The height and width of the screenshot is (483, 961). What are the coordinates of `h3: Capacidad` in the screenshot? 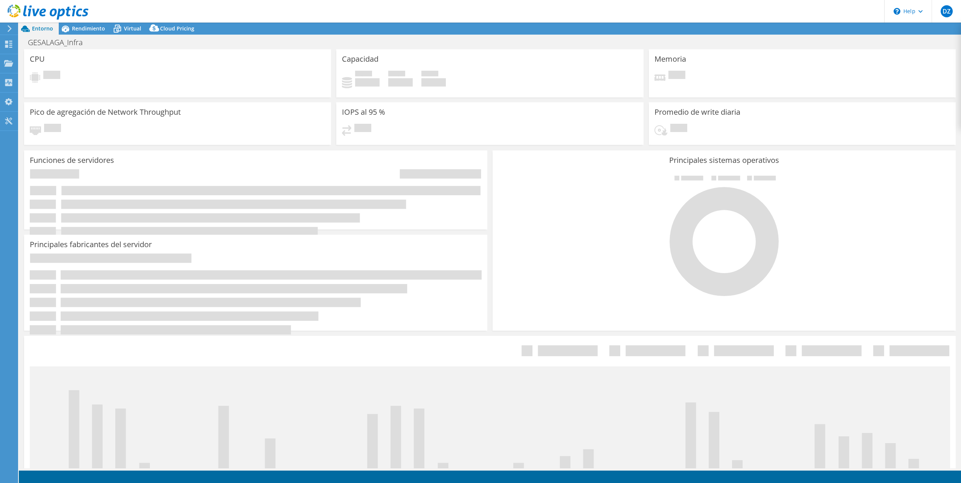 It's located at (360, 59).